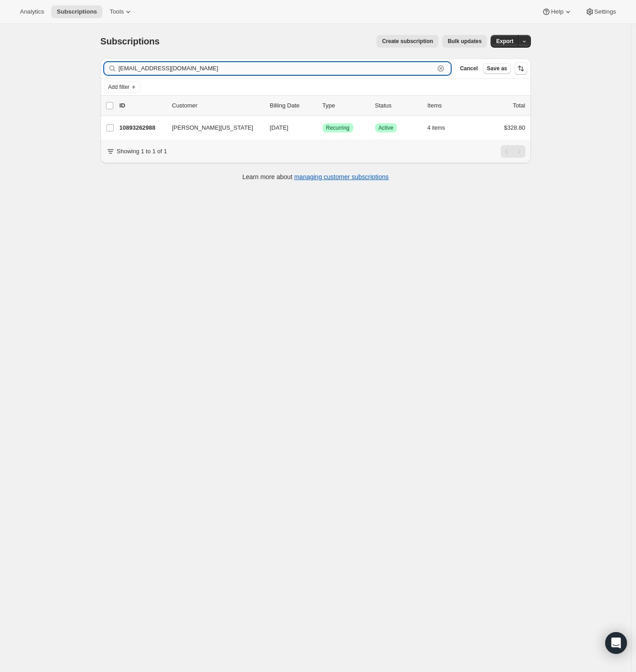 This screenshot has width=636, height=672. What do you see at coordinates (451, 106) in the screenshot?
I see `div: Items` at bounding box center [451, 106].